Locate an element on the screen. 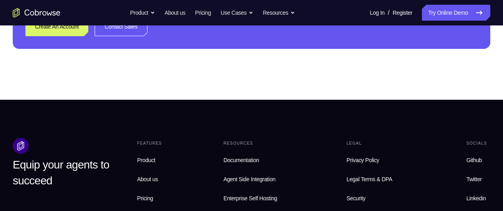 The height and width of the screenshot is (211, 503). button: Resources is located at coordinates (279, 13).